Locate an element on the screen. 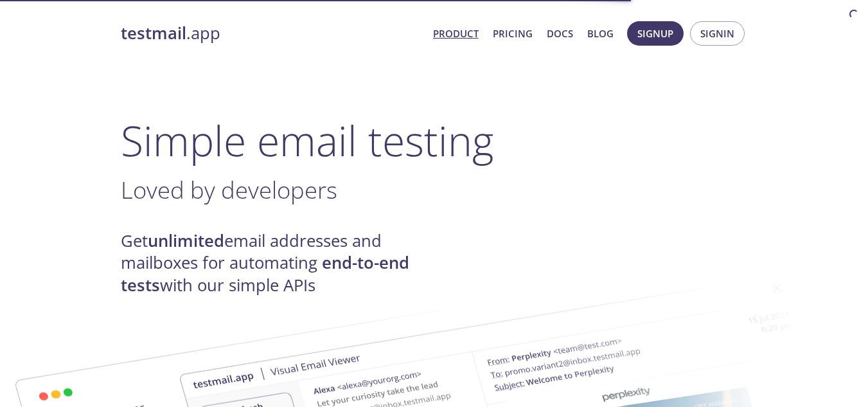 This screenshot has height=407, width=868. strong: end-to-end tests is located at coordinates (265, 273).